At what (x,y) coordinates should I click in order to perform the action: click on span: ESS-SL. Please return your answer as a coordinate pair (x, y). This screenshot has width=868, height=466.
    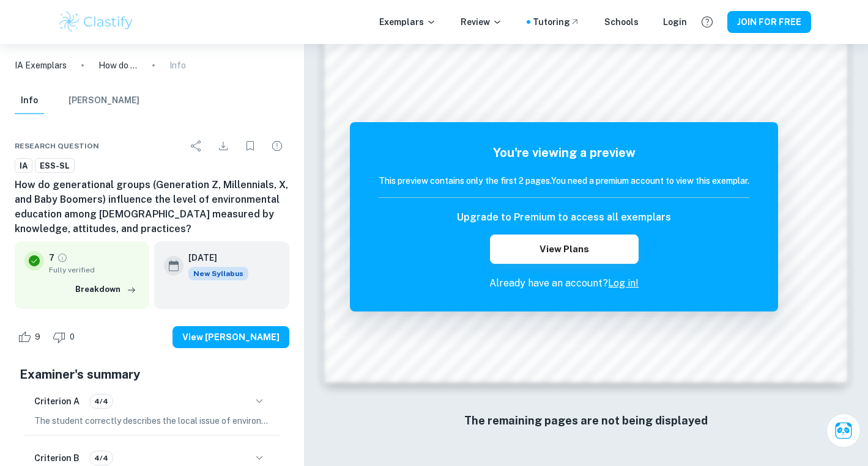
    Looking at the image, I should click on (55, 166).